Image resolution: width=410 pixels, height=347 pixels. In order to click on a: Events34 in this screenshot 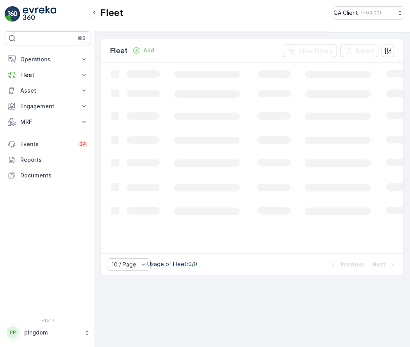, I will do `click(48, 144)`.